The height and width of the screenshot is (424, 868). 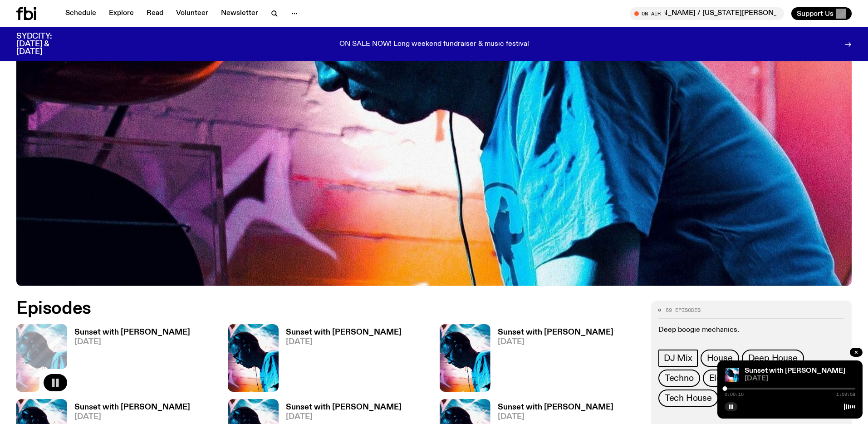 I want to click on h2: Episodes, so click(x=293, y=309).